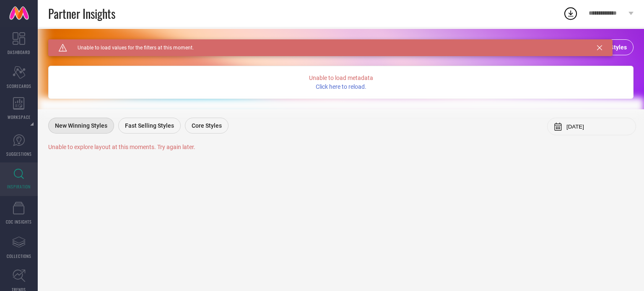 Image resolution: width=644 pixels, height=291 pixels. What do you see at coordinates (598, 127) in the screenshot?
I see `input: Select month` at bounding box center [598, 127].